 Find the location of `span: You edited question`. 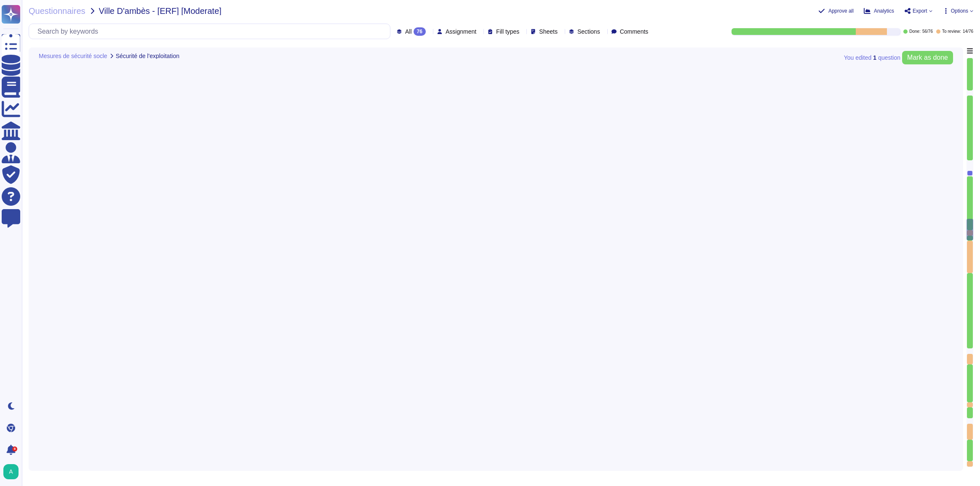

span: You edited question is located at coordinates (872, 58).